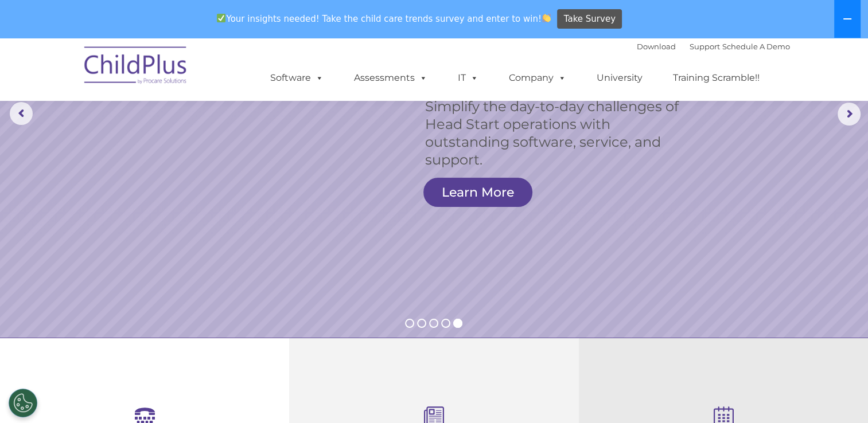 Image resolution: width=868 pixels, height=423 pixels. What do you see at coordinates (756, 47) in the screenshot?
I see `a: Schedule A Demo` at bounding box center [756, 47].